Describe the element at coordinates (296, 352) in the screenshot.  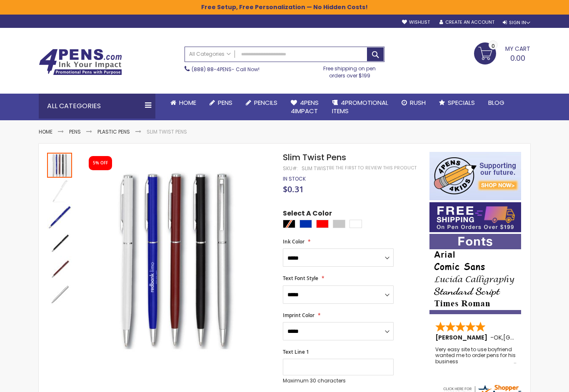
I see `span: Text Line 1` at that location.